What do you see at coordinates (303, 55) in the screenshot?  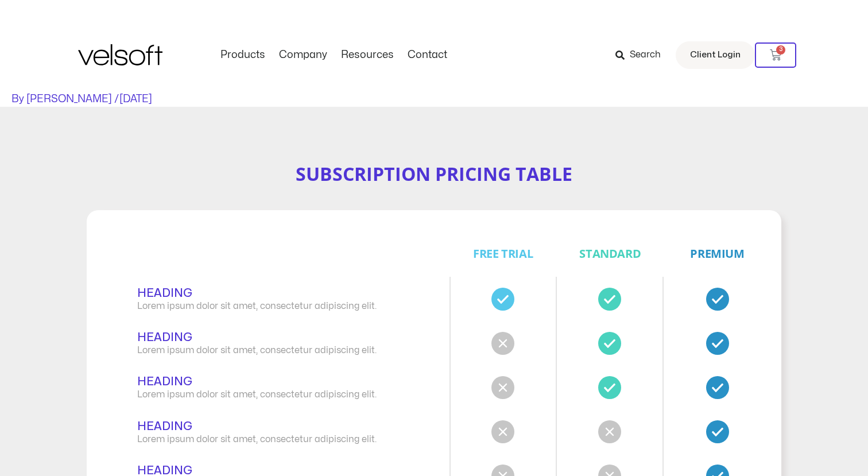 I see `a: CompanyMenu Toggle` at bounding box center [303, 55].